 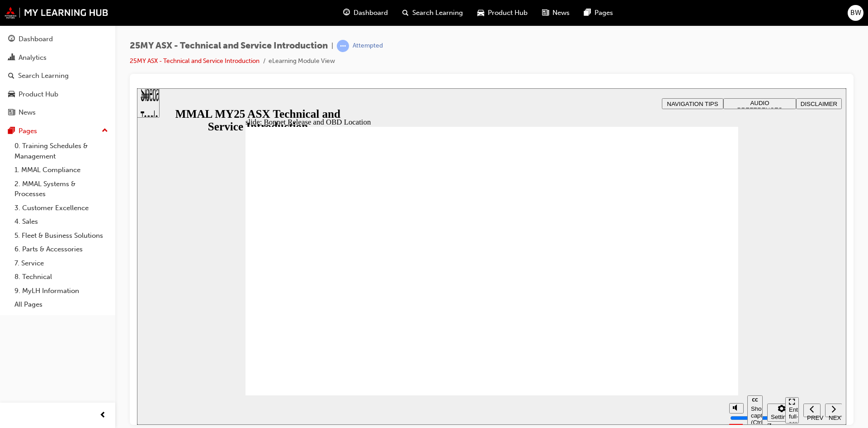 I want to click on a: 9. MyLH Information, so click(x=61, y=291).